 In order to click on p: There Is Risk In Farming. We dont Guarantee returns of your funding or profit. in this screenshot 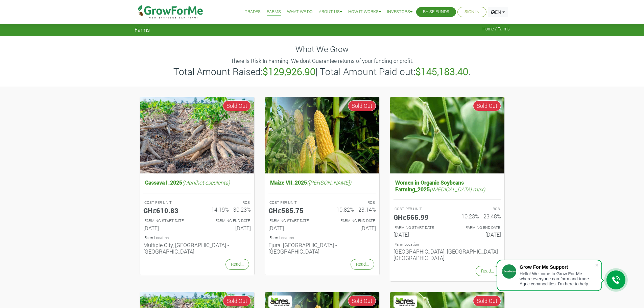, I will do `click(322, 61)`.